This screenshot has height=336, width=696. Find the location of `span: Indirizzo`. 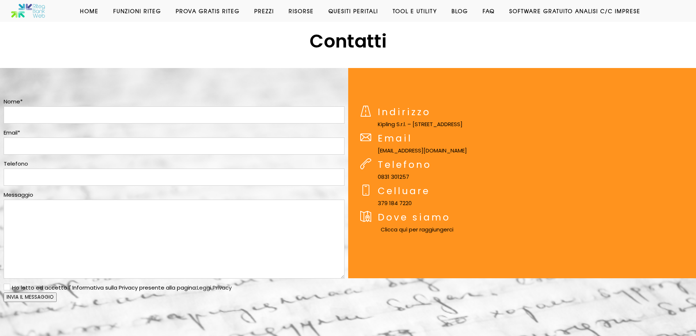

span: Indirizzo is located at coordinates (404, 112).